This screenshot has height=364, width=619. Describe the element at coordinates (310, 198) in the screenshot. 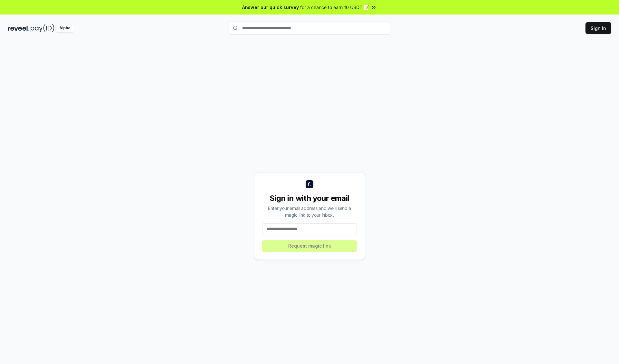

I see `div: Sign in with your email` at that location.